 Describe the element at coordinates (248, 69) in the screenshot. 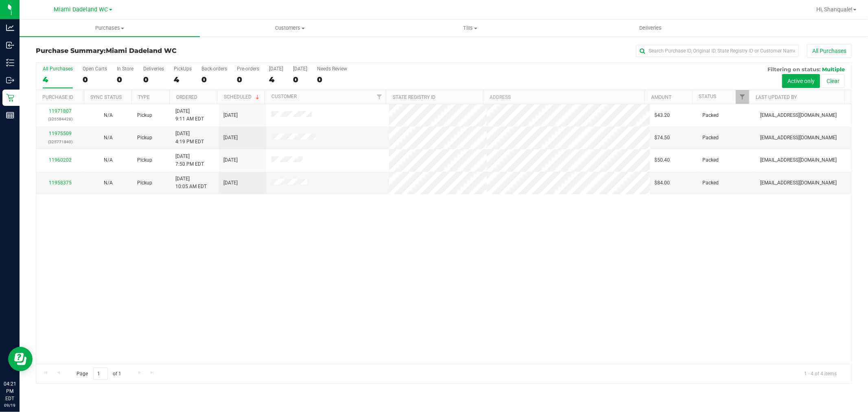

I see `div: Pre-orders` at that location.